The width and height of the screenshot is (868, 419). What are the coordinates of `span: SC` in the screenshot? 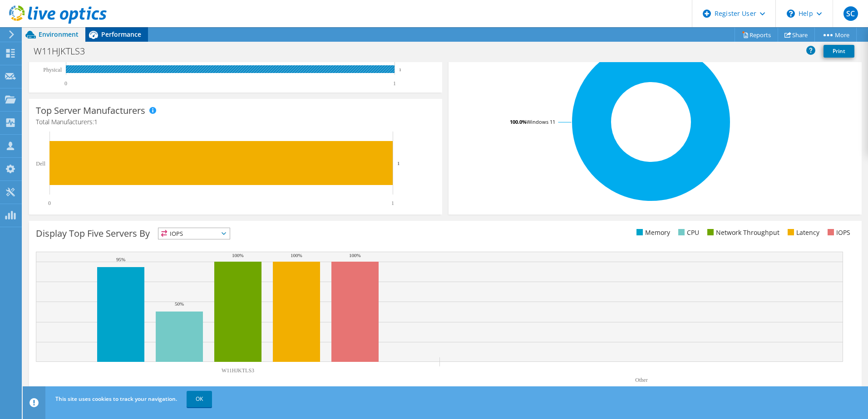 It's located at (850, 13).